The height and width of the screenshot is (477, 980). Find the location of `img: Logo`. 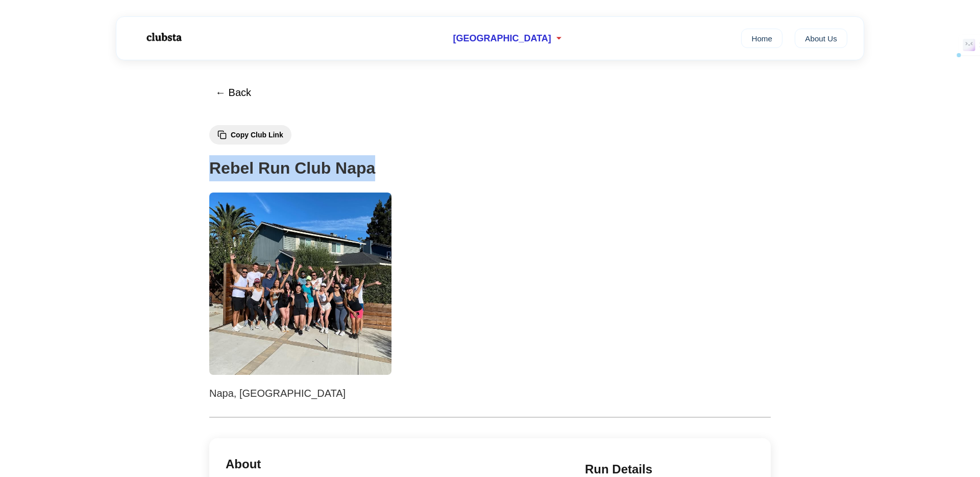

img: Logo is located at coordinates (163, 37).